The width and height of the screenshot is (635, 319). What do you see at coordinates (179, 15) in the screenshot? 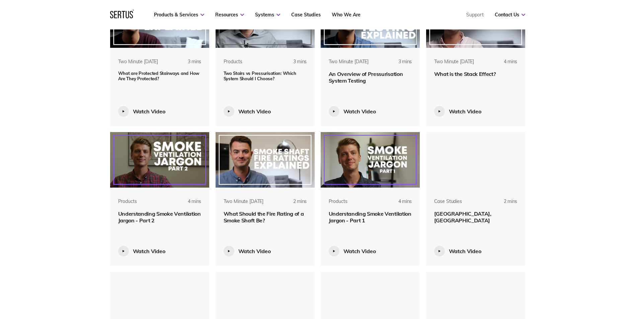
I see `a: Products & Services` at bounding box center [179, 15].